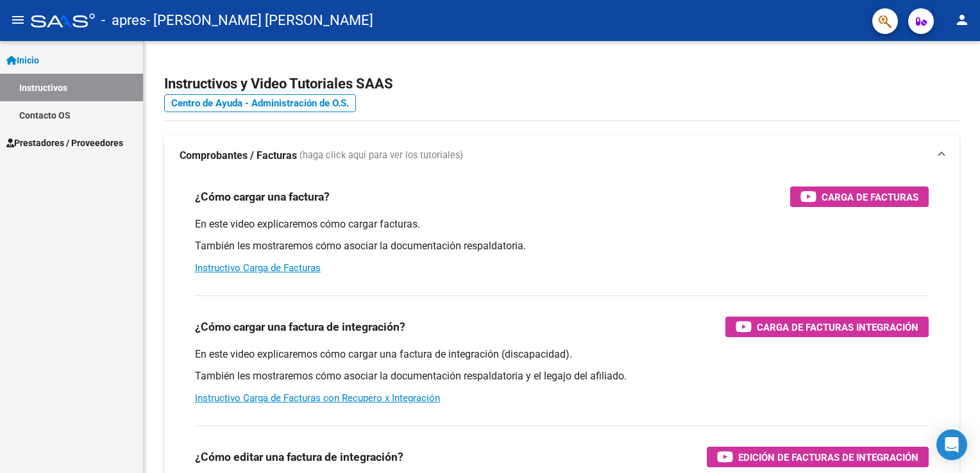  What do you see at coordinates (262, 197) in the screenshot?
I see `h3: ¿Cómo cargar una factura?` at bounding box center [262, 197].